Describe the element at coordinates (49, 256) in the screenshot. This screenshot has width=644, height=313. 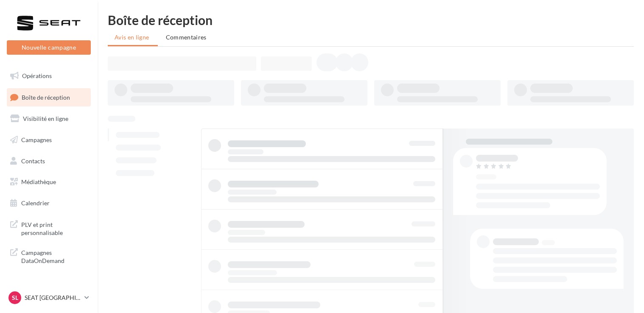
I see `a: Campagnes DataOnDemand` at that location.